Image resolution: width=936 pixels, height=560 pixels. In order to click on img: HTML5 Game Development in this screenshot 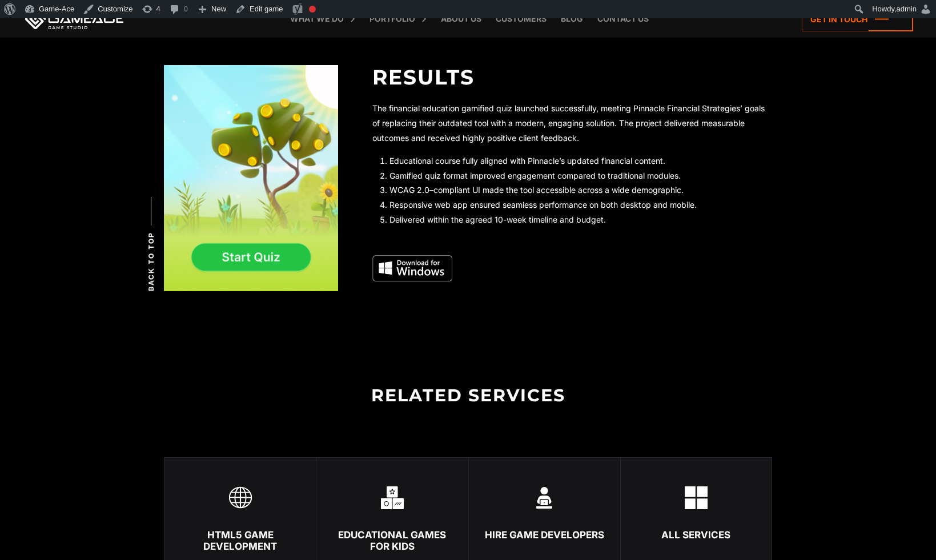, I will do `click(240, 498)`.